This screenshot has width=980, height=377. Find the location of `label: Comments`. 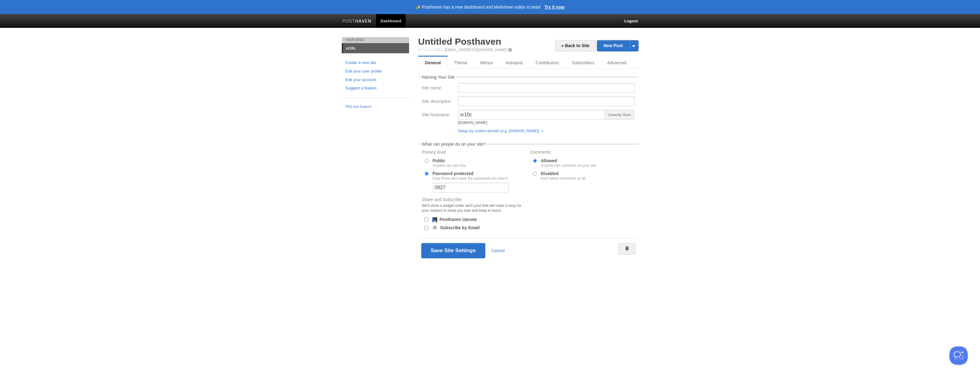

label: Comments is located at coordinates (583, 153).